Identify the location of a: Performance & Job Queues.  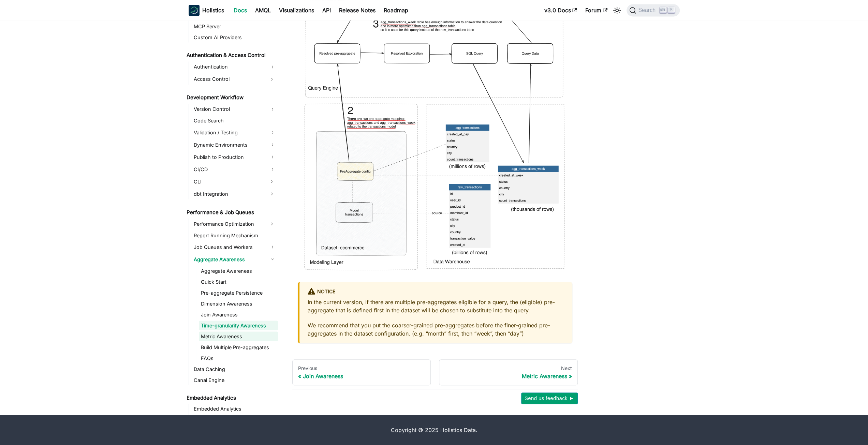
(231, 212).